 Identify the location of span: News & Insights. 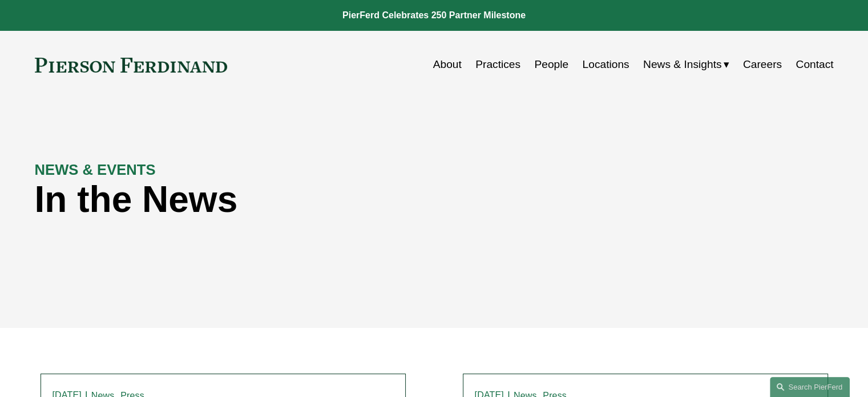
(682, 64).